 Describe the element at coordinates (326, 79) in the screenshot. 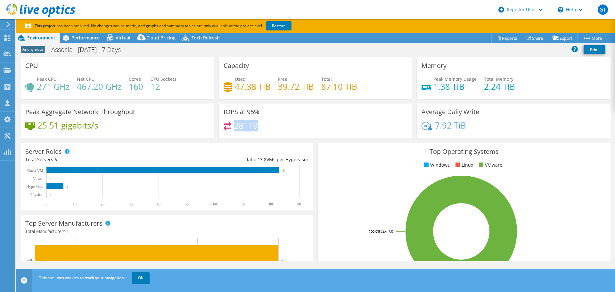

I see `span: Total` at that location.